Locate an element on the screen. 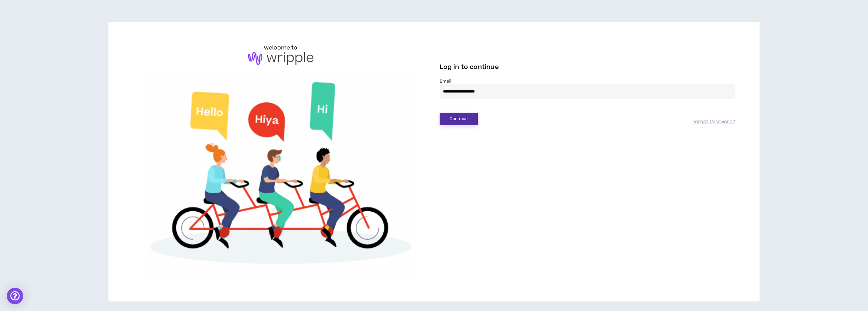 The image size is (868, 311). a: Forgot Password? is located at coordinates (714, 122).